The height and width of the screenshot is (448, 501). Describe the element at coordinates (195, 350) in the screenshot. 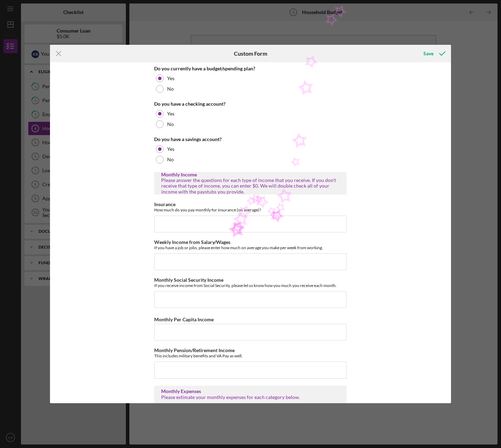

I see `label: Monthly Pension/Retirement Income` at that location.